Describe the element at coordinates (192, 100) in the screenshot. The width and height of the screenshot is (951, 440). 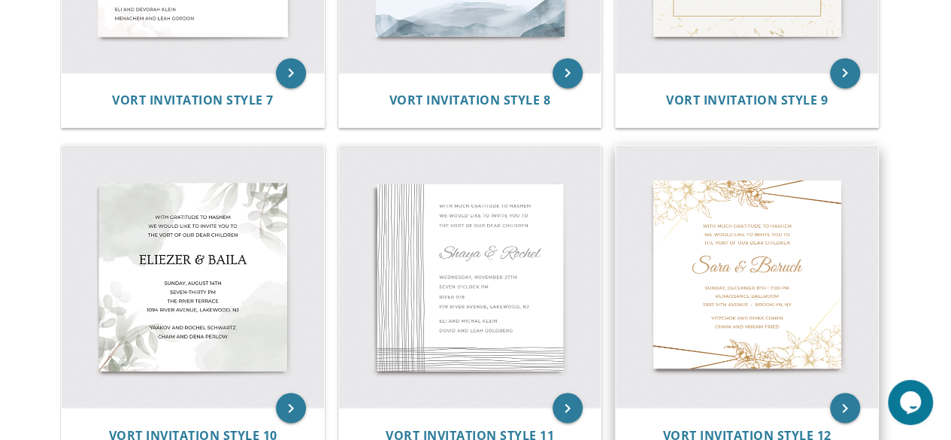
I see `span: Vort Invitation Style 7` at that location.